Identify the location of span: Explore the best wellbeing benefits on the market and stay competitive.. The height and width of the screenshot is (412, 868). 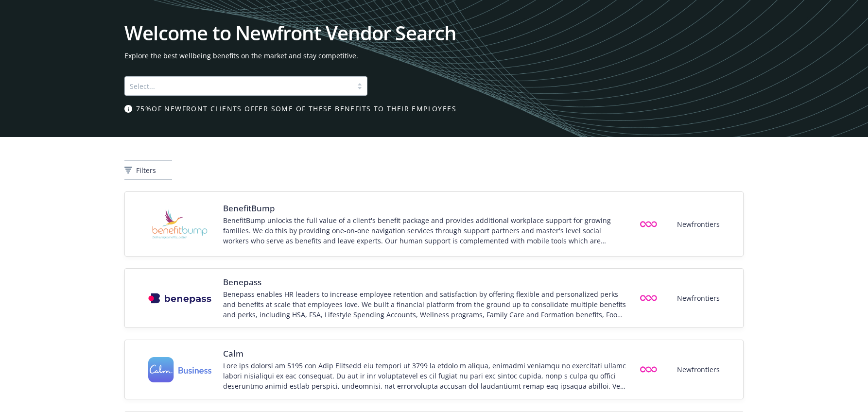
(434, 55).